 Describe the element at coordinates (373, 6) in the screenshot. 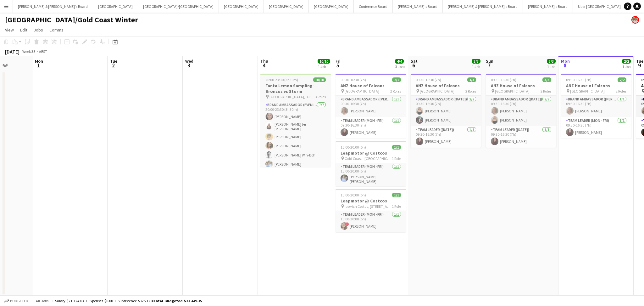

I see `button: Conference Board` at that location.